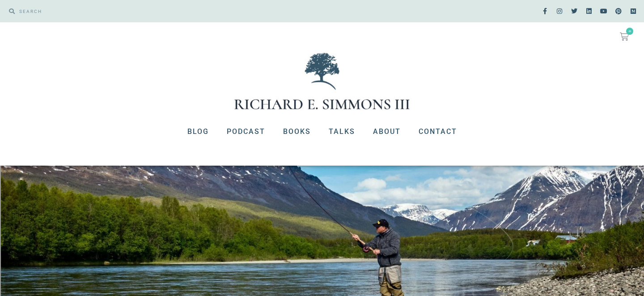 The image size is (644, 296). Describe the element at coordinates (342, 132) in the screenshot. I see `a: Talks` at that location.